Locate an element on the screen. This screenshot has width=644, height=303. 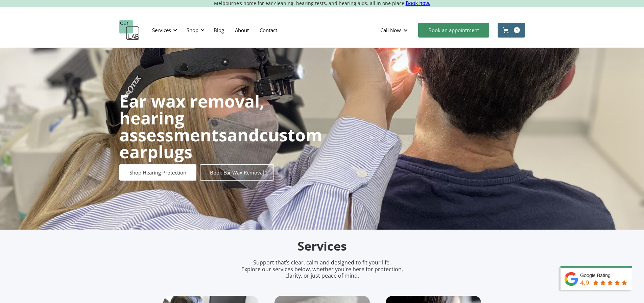
p: Support that’s clear, calm and designed to fit your life. Explore our services below, whether you... is located at coordinates (322, 269).